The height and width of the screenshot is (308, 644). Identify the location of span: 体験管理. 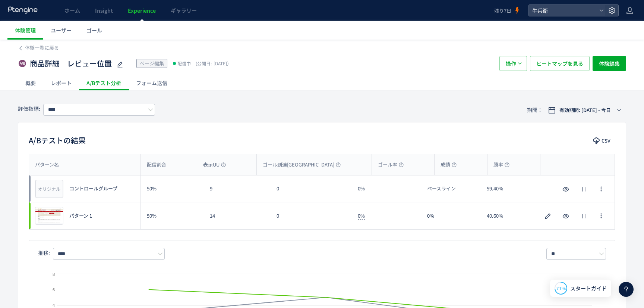
(26, 30).